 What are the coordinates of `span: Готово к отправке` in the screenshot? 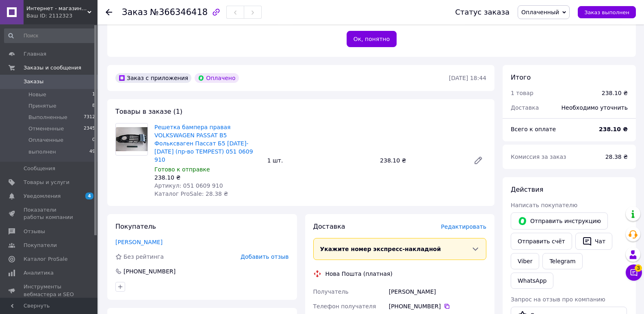 It's located at (182, 169).